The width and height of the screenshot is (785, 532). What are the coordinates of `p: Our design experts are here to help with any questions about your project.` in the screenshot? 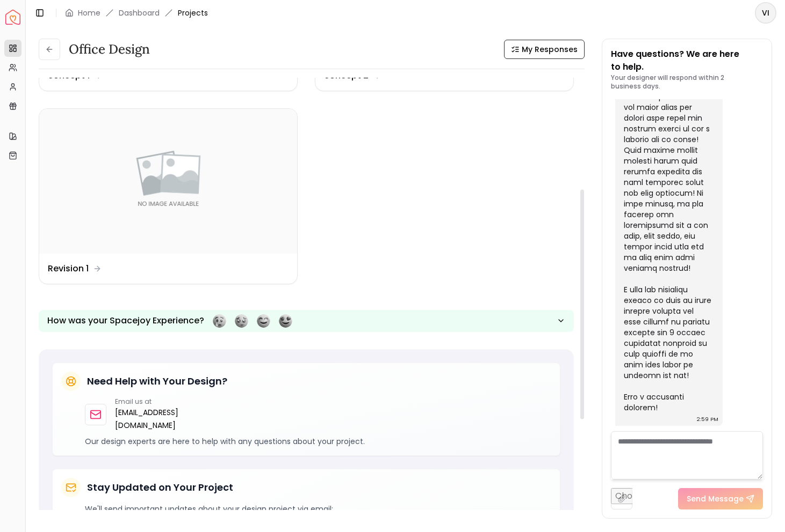 It's located at (318, 442).